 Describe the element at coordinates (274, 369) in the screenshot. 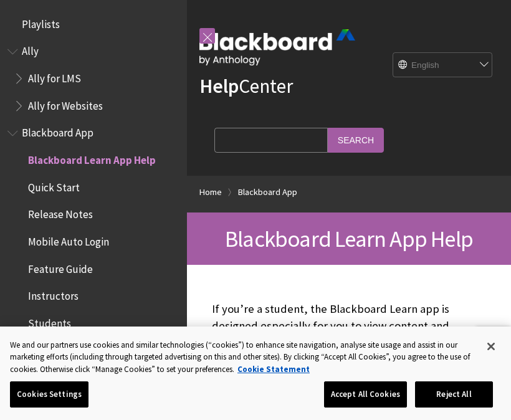

I see `a: More information about your privacy, opens in a new tab` at that location.